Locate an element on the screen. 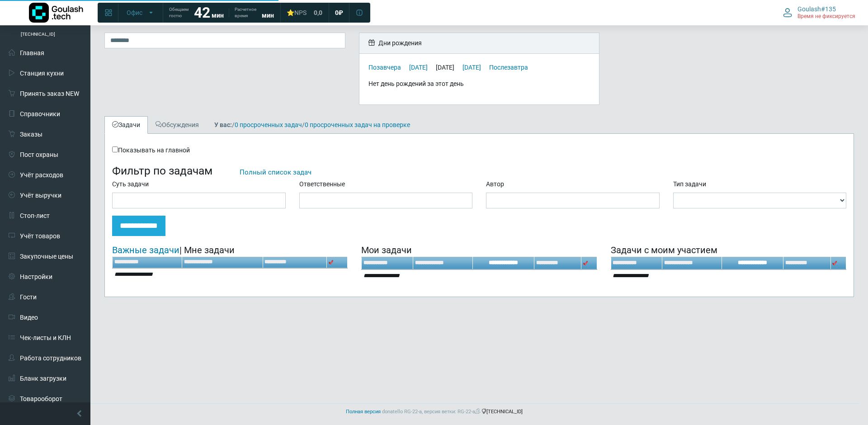 The height and width of the screenshot is (425, 868). label: Тип задачи is located at coordinates (689, 184).